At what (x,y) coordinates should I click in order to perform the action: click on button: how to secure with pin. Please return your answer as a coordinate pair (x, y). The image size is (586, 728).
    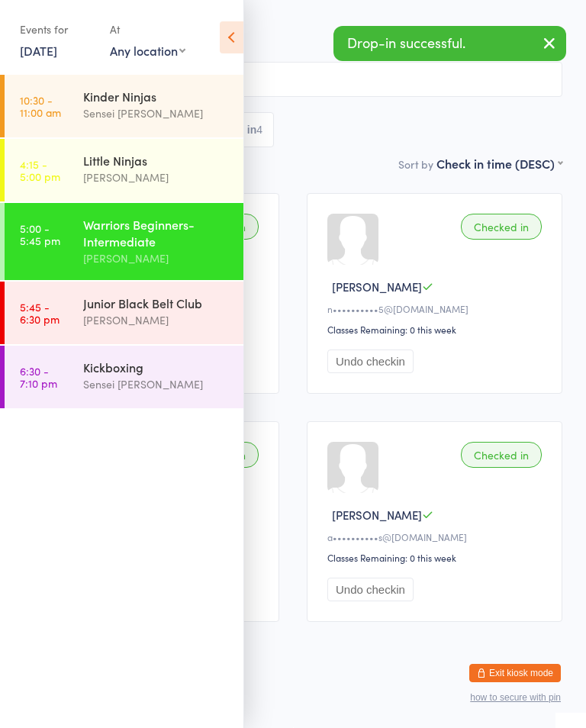
    Looking at the image, I should click on (515, 697).